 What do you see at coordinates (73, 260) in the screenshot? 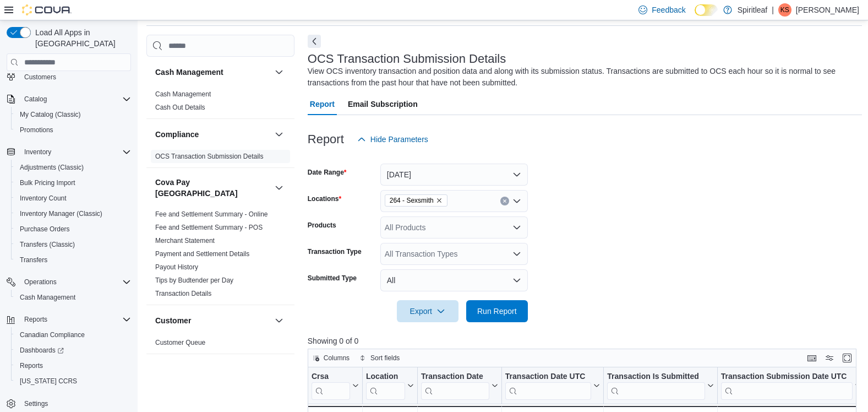
I see `span: Transfers` at bounding box center [73, 260].